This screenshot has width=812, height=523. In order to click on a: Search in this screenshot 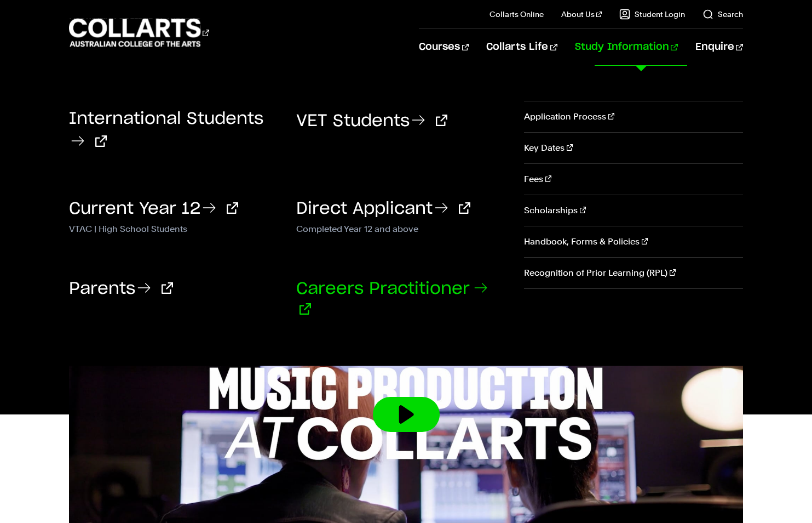, I will do `click(723, 14)`.